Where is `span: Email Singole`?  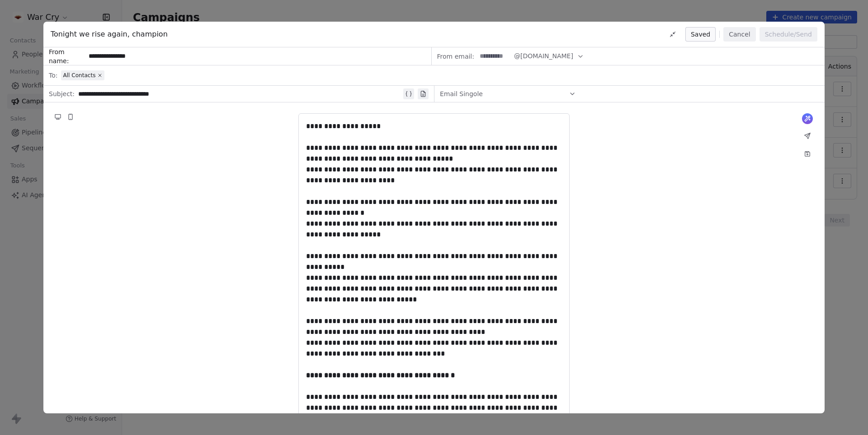
span: Email Singole is located at coordinates (461, 93).